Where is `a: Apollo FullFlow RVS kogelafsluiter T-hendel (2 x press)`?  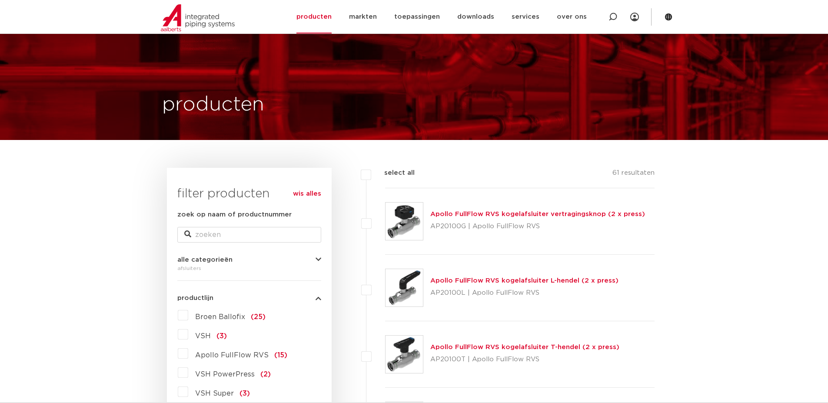 a: Apollo FullFlow RVS kogelafsluiter T-hendel (2 x press) is located at coordinates (524, 347).